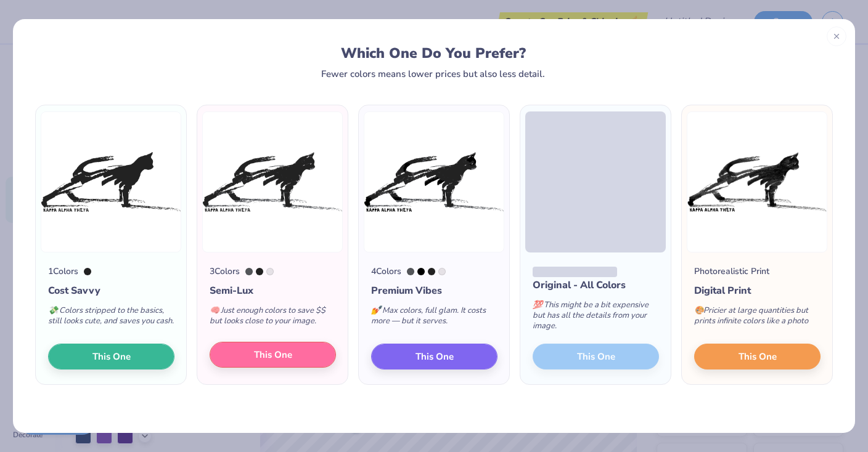 The width and height of the screenshot is (868, 452). I want to click on div: Cost Savvy, so click(111, 291).